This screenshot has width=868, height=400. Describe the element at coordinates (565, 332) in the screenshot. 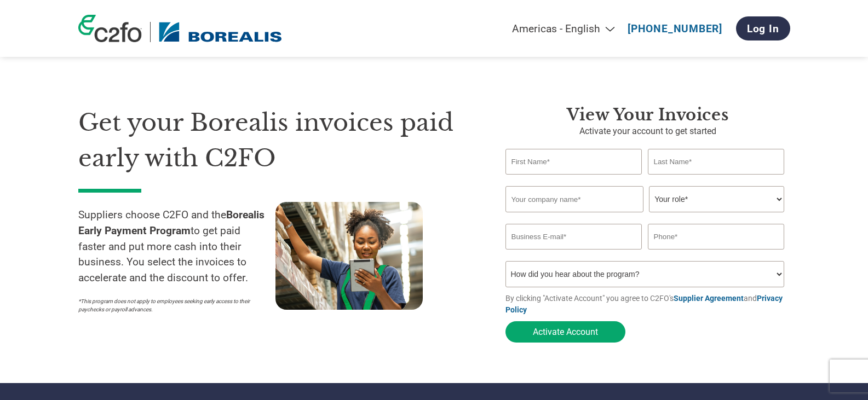

I see `button: Activate Account` at that location.